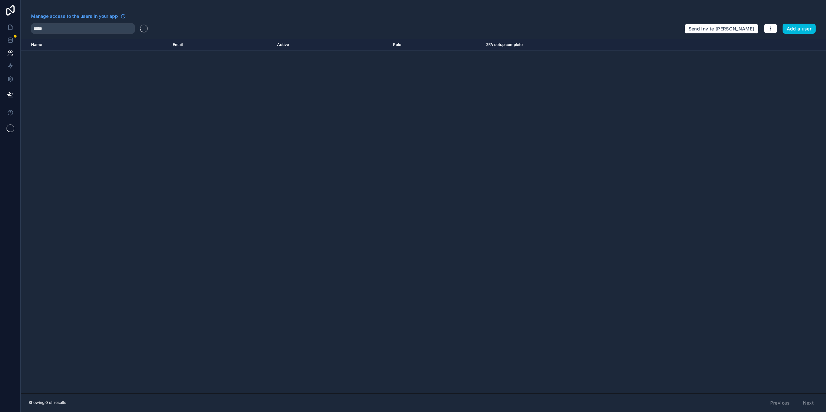 The width and height of the screenshot is (826, 412). Describe the element at coordinates (612, 45) in the screenshot. I see `th: 2FA setup complete` at that location.